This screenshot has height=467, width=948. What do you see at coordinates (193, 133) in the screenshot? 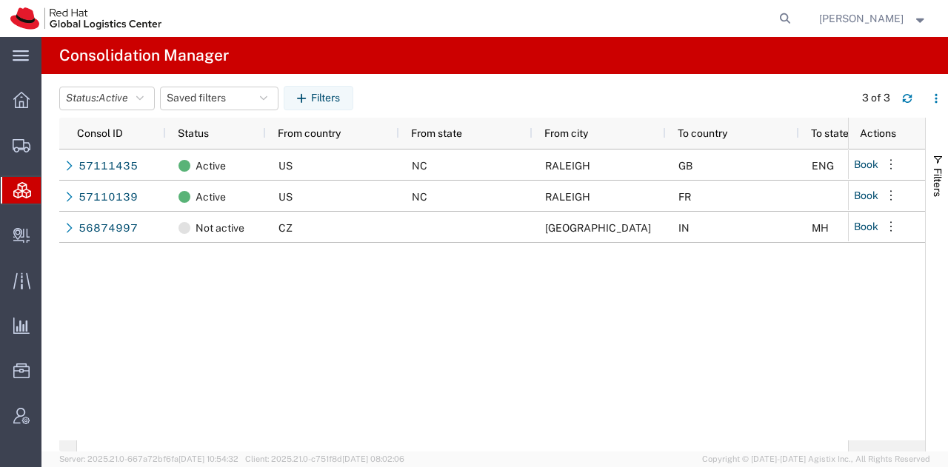
I see `span: Status` at bounding box center [193, 133].